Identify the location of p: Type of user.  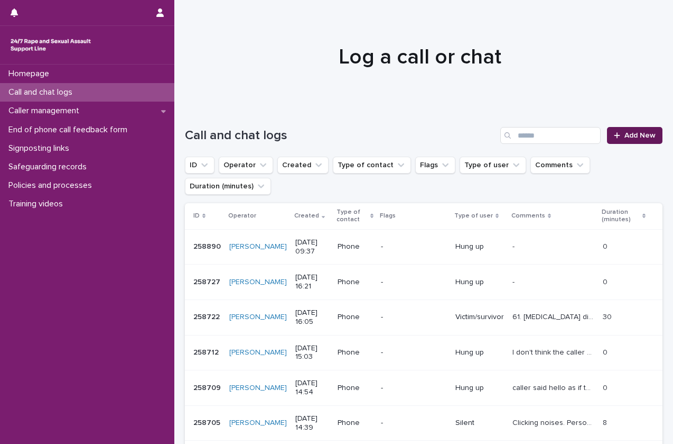
(474, 216).